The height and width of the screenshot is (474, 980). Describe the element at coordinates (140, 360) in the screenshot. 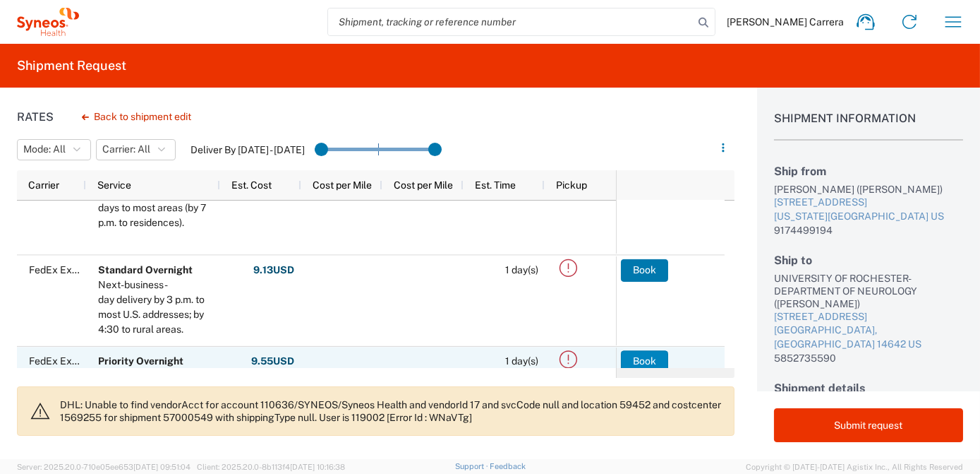

I see `b: Priority Overnight` at that location.